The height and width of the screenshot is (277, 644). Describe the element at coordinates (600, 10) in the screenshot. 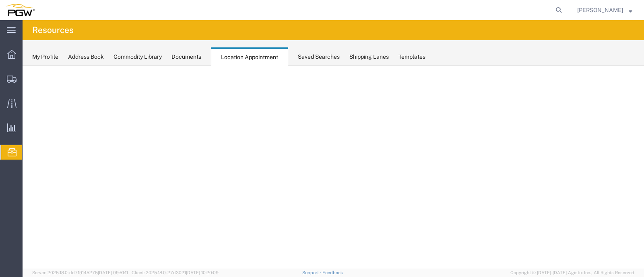

I see `span: Janet Claytor` at that location.